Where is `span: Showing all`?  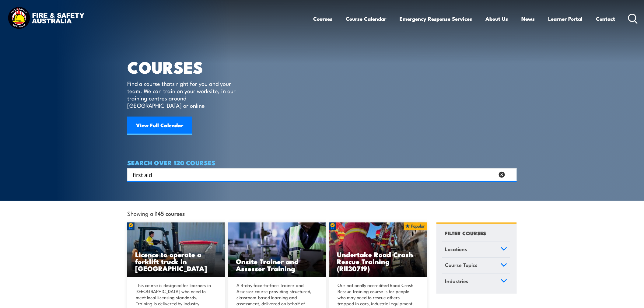 span: Showing all is located at coordinates (156, 213).